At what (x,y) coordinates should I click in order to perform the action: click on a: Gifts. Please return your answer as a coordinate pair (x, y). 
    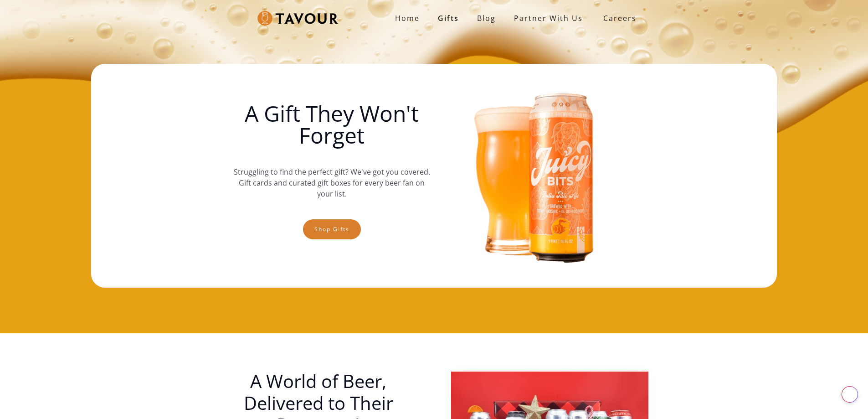
    Looking at the image, I should click on (448, 18).